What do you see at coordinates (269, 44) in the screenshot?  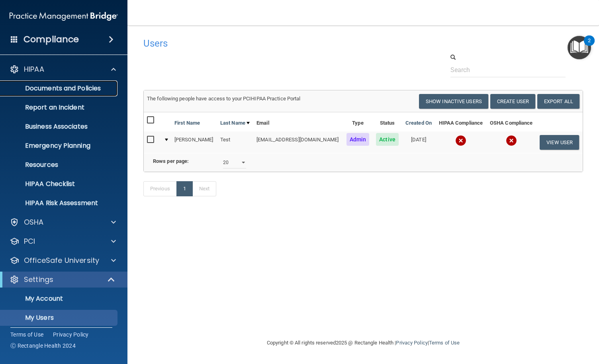 I see `h4: Users` at bounding box center [269, 44].